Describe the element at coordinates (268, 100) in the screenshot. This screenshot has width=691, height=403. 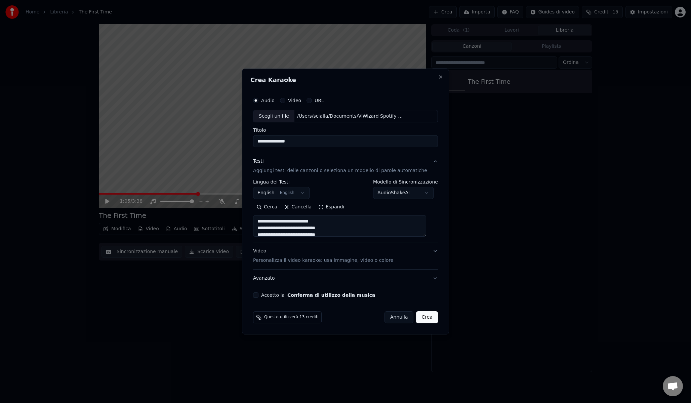
I see `label: Audio` at that location.